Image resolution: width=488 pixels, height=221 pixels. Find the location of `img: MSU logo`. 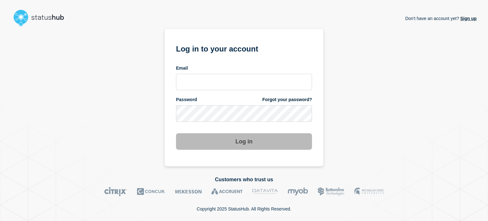

img: MSU logo is located at coordinates (369, 191).